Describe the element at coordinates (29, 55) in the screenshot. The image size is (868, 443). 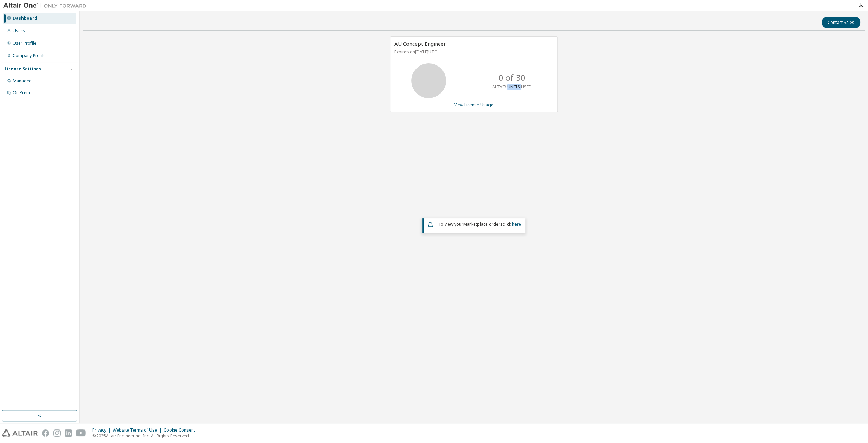
I see `div: Company Profile` at that location.